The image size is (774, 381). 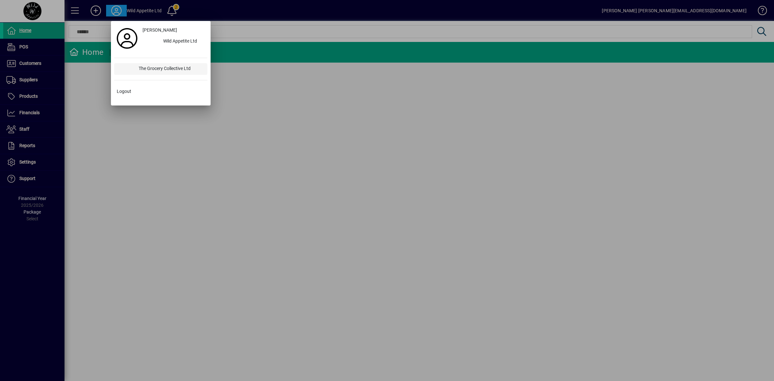 What do you see at coordinates (174, 42) in the screenshot?
I see `button: Wild Appetite Ltd` at bounding box center [174, 42].